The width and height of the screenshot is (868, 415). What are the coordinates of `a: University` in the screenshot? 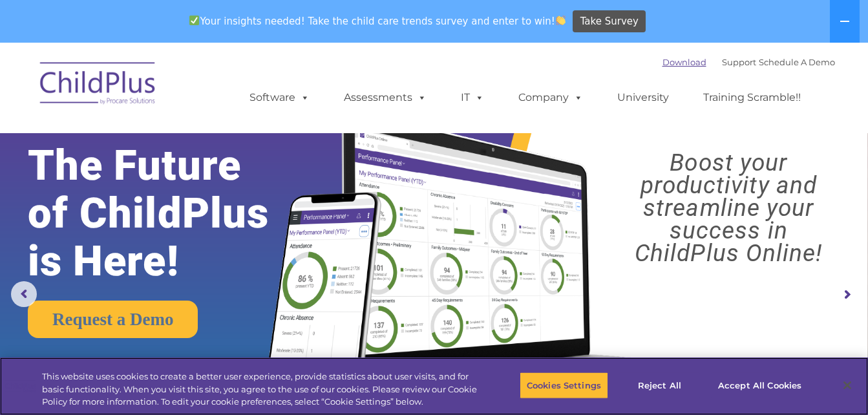 It's located at (643, 98).